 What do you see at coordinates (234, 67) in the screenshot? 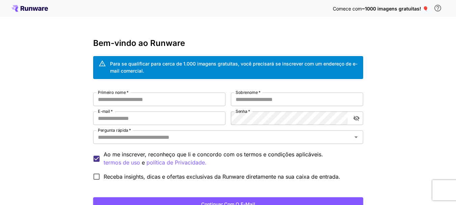
I see `font: Para se qualificar para cerca de 1.000 imagens gratuitas, você precisará se inscrever com um ende...` at bounding box center [234, 67].